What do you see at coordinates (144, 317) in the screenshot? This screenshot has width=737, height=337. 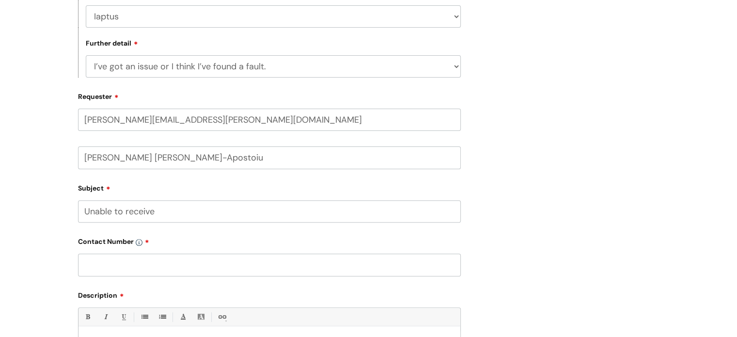 I see `a: • Unordered List (Ctrl-Shift-7)` at bounding box center [144, 317].